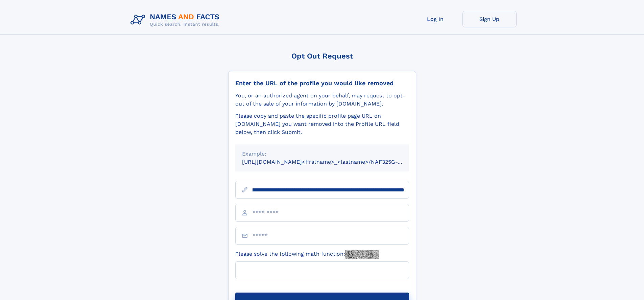 This screenshot has height=300, width=644. I want to click on div: Example:, so click(322, 154).